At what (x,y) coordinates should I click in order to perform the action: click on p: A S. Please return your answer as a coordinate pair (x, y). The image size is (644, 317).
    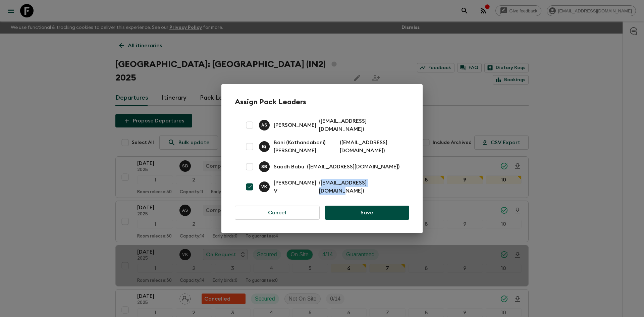
    Looking at the image, I should click on (265, 125).